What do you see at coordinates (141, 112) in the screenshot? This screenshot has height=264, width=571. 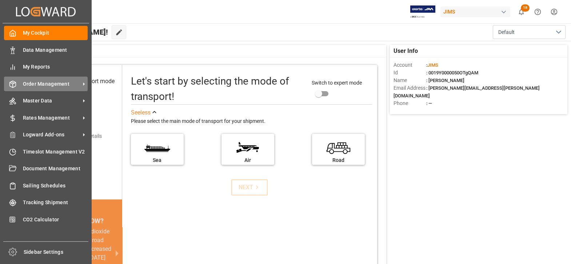 I see `div: See less` at bounding box center [141, 112].